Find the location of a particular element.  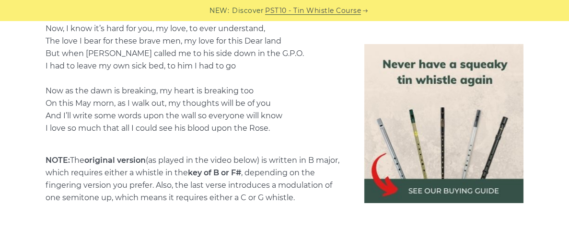

p: The (as played in the video below) is written in B major, which requires either a whistle in the ... is located at coordinates (193, 179).